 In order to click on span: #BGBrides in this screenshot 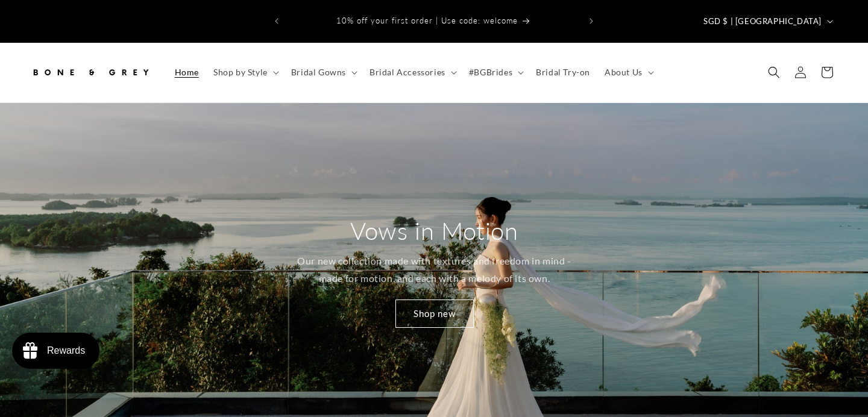, I will do `click(491, 72)`.